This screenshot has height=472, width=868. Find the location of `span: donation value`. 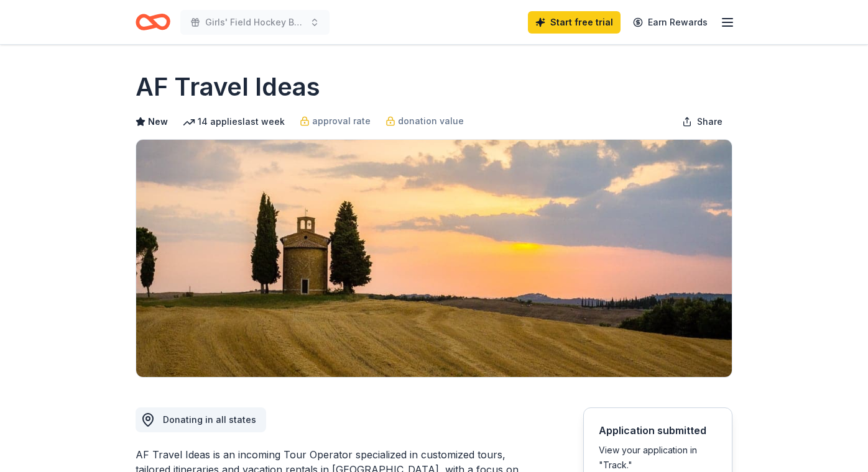

span: donation value is located at coordinates (431, 121).